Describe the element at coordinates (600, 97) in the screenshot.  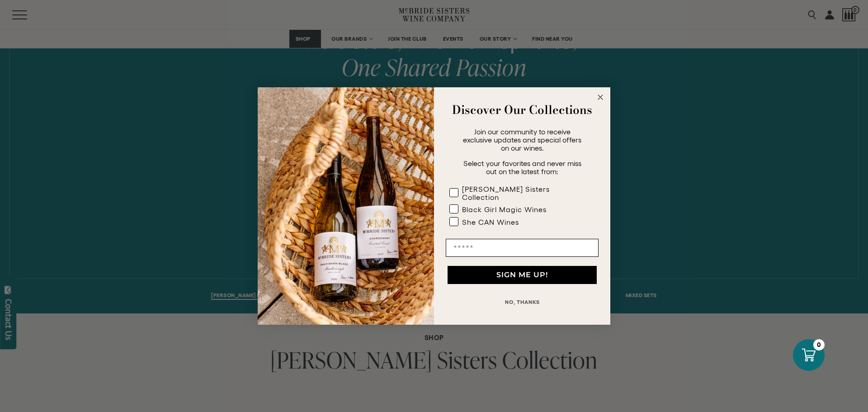
I see `button: Close dialog` at that location.